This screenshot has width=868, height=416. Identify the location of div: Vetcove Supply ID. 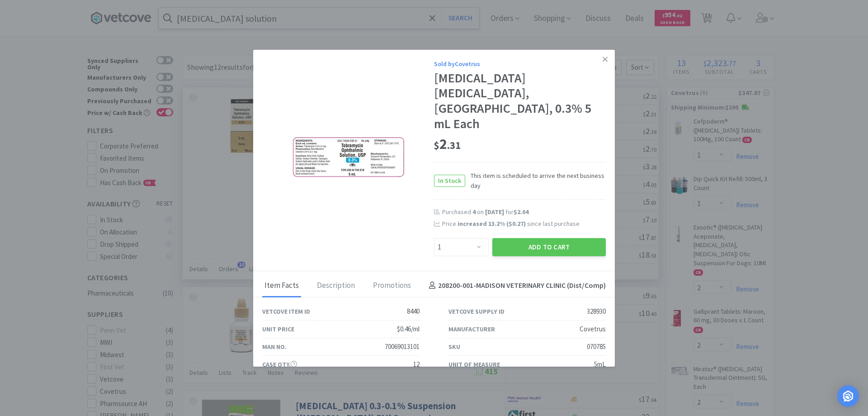
(476, 311).